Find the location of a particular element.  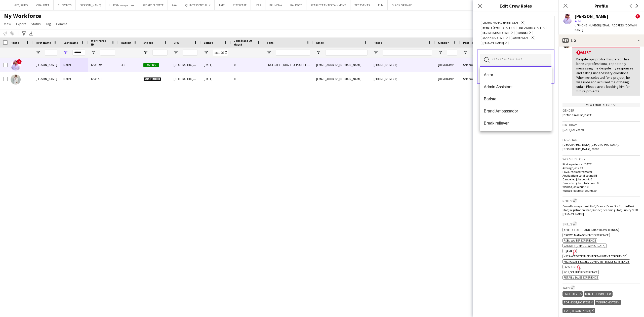

span: City is located at coordinates (176, 43).